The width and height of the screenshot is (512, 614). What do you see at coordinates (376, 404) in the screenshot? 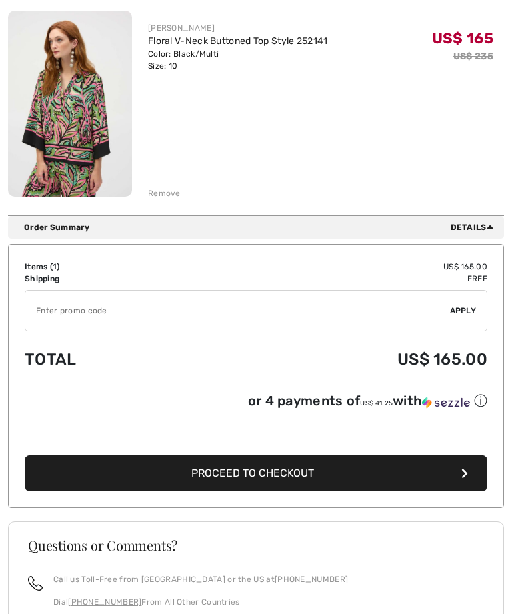
I see `span: US$ 41.25` at bounding box center [376, 404].